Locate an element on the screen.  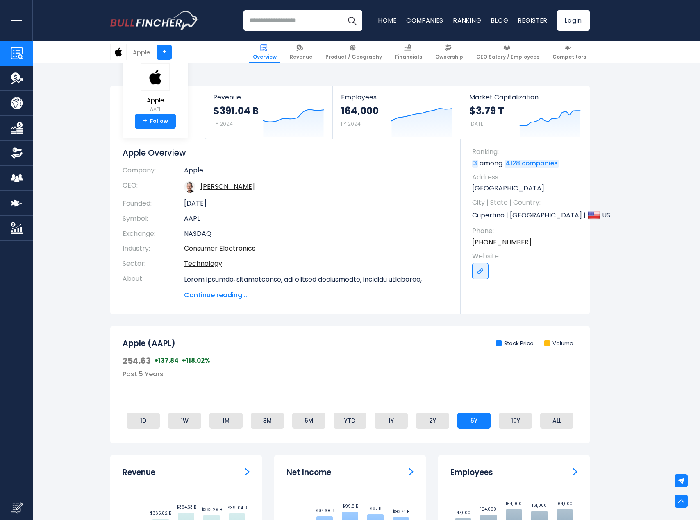
img: Ownership is located at coordinates (17, 153).